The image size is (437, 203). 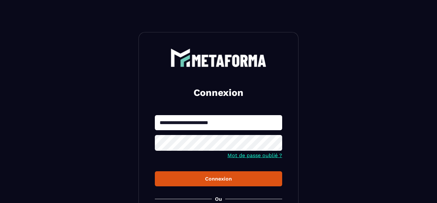 I want to click on a: logo, so click(x=219, y=58).